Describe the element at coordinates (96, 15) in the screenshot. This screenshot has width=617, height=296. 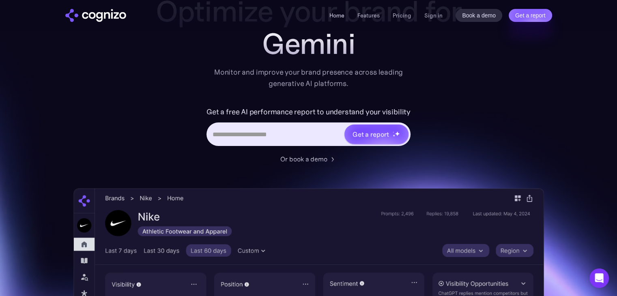
I see `img: cognizo logo` at that location.